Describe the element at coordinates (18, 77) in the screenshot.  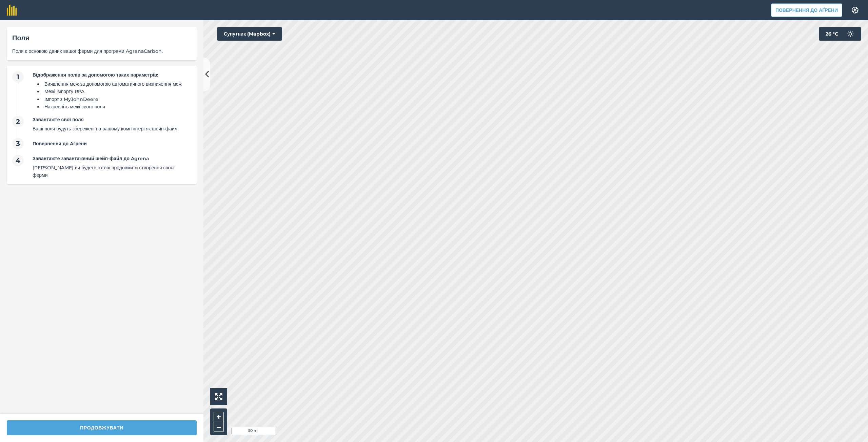
I see `font: 1` at that location.